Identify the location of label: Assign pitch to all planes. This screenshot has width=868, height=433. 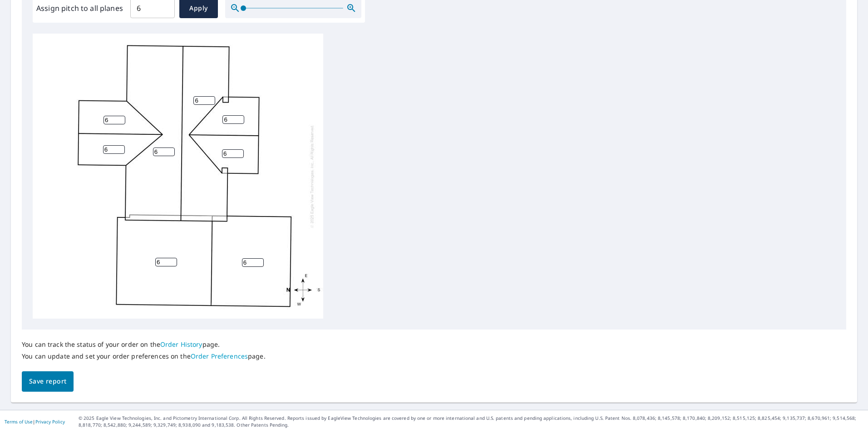
(79, 8).